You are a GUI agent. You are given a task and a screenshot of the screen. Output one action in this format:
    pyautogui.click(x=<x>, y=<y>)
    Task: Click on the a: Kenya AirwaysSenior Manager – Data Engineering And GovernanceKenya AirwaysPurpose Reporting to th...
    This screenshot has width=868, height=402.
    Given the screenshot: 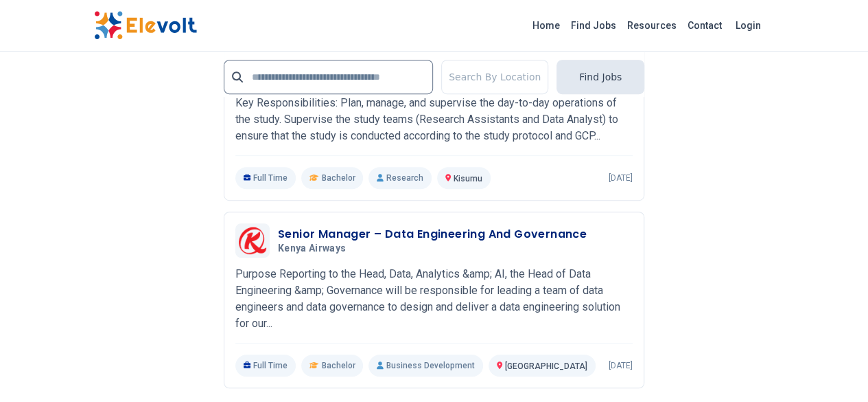 What is the action you would take?
    pyautogui.click(x=434, y=299)
    